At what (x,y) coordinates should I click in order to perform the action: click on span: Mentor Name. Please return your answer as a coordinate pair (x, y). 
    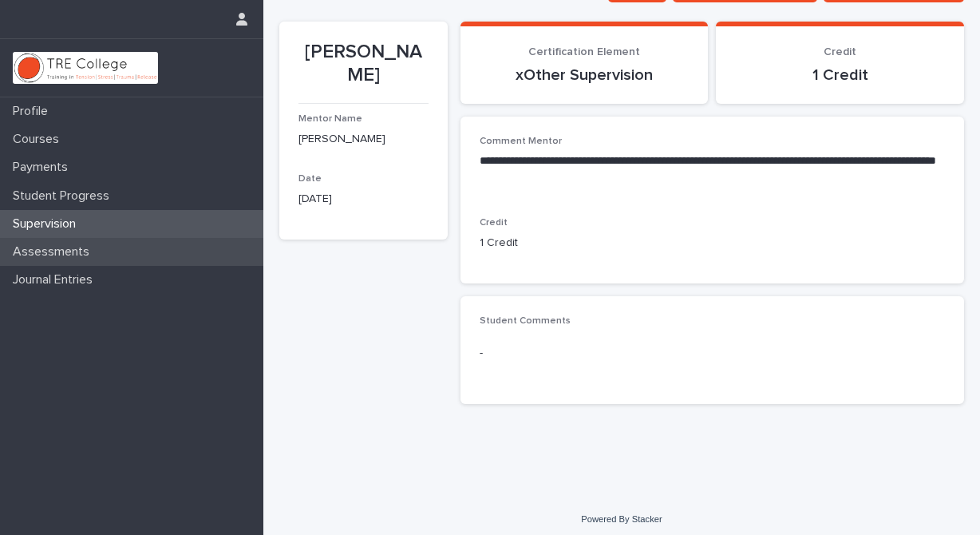
    Looking at the image, I should click on (330, 119).